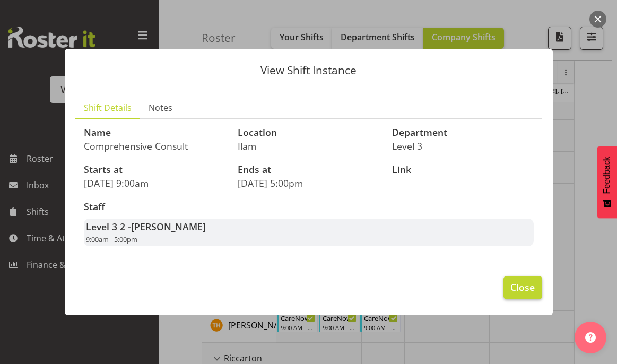  I want to click on strong: Level 3 2 -, so click(146, 226).